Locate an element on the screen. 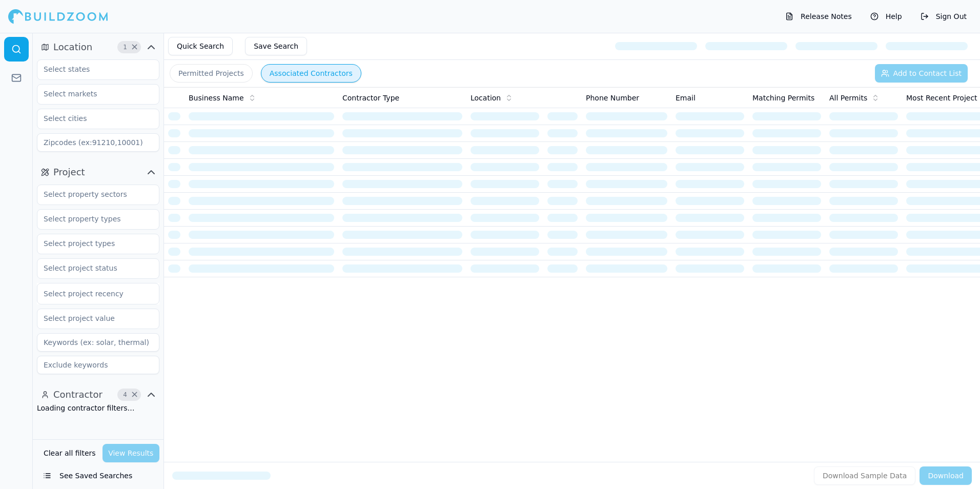 The image size is (980, 489). input: Select markets is located at coordinates (91, 94).